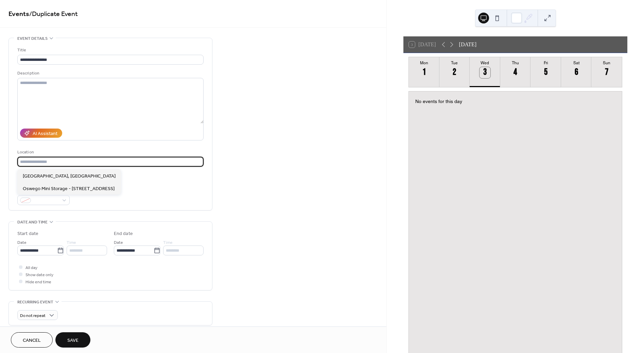 This screenshot has width=644, height=353. I want to click on div: Sun, so click(606, 63).